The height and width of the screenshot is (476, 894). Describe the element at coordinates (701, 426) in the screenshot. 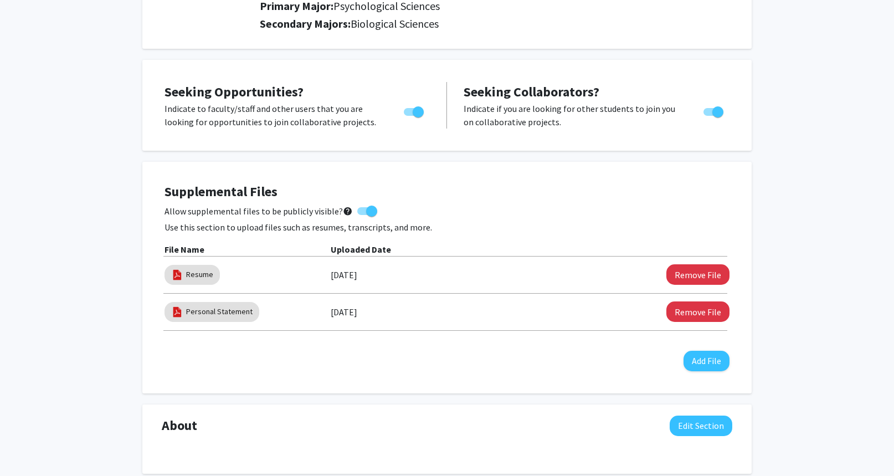

I see `button: Edit About` at that location.